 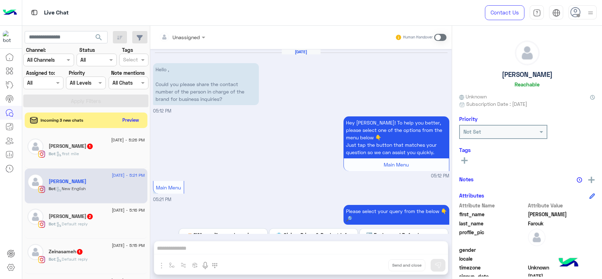 I want to click on h6: Attributes, so click(x=472, y=195).